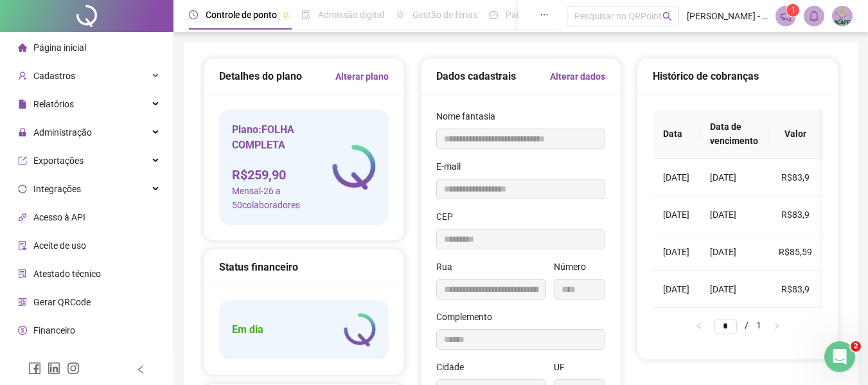  What do you see at coordinates (699, 326) in the screenshot?
I see `li: Página anterior` at bounding box center [699, 326].